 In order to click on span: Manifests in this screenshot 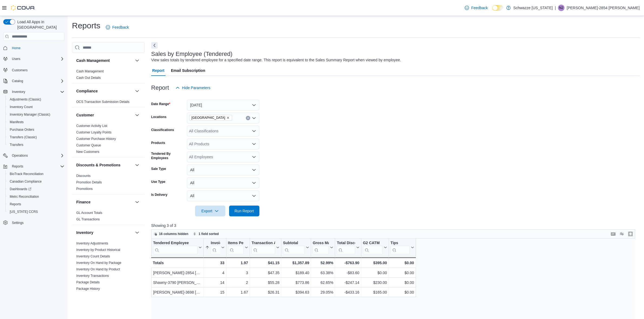, I will do `click(16, 122)`.